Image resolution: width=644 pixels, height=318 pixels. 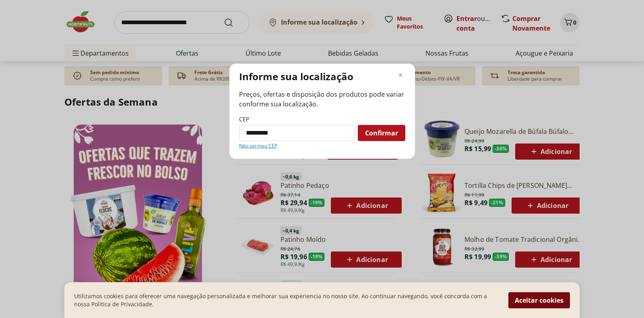 I want to click on button: Fechar modal de regionalização, so click(x=400, y=75).